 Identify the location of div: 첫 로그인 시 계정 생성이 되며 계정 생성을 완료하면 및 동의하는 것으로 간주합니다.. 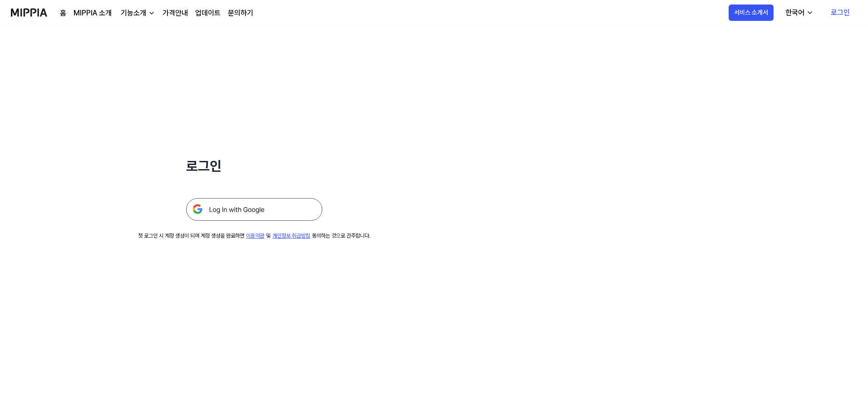
(254, 236).